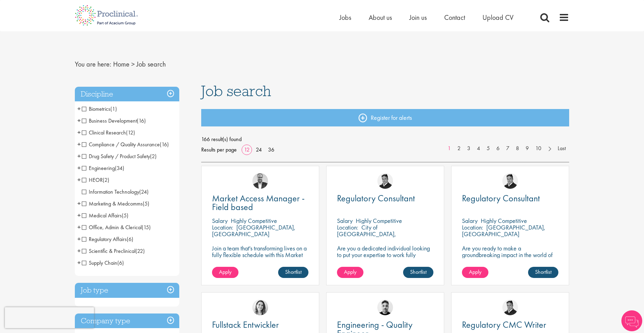 The image size is (644, 333). Describe the element at coordinates (418, 18) in the screenshot. I see `a: Join us` at that location.